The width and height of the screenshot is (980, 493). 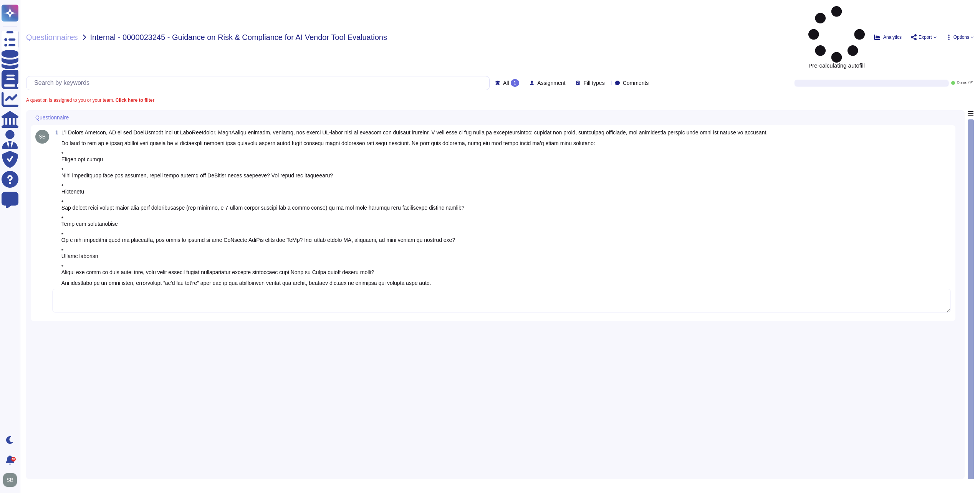 I want to click on span: Assignment, so click(x=551, y=83).